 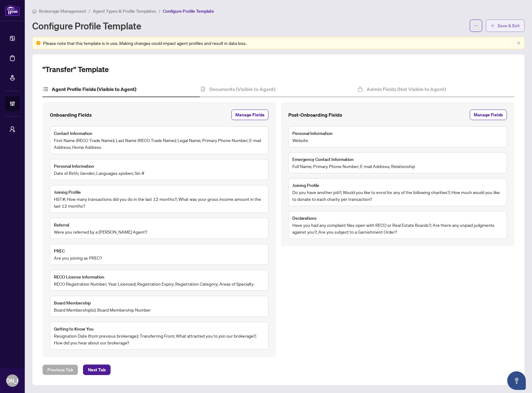 I want to click on span: exclamation-circle, so click(x=38, y=43).